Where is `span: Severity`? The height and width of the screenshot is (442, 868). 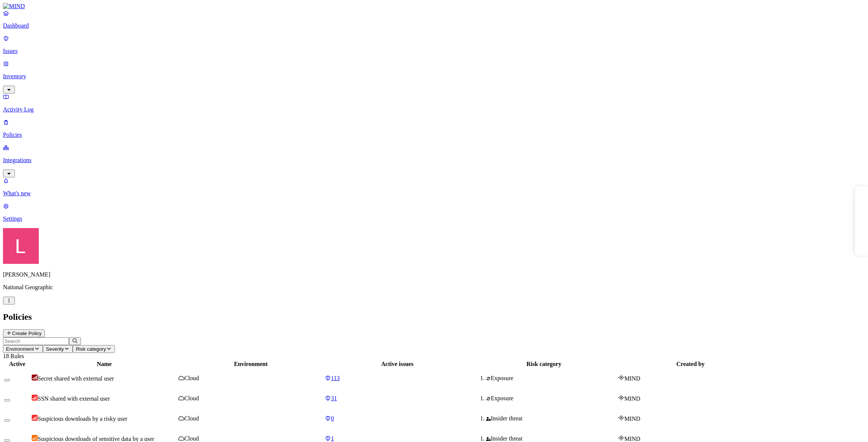 span: Severity is located at coordinates (55, 349).